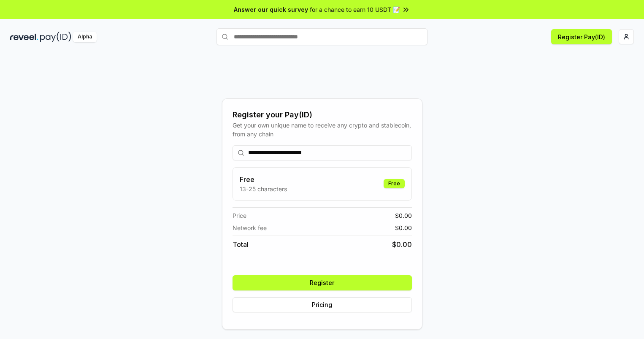  Describe the element at coordinates (322, 282) in the screenshot. I see `button: Register` at that location.